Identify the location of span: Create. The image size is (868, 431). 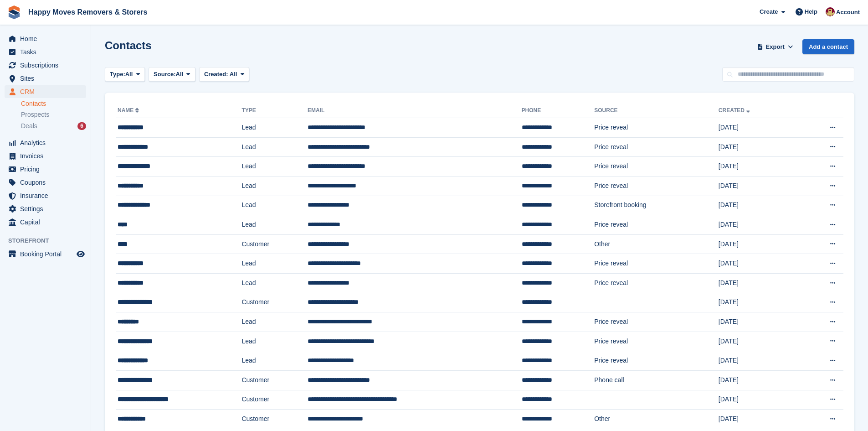
(769, 12).